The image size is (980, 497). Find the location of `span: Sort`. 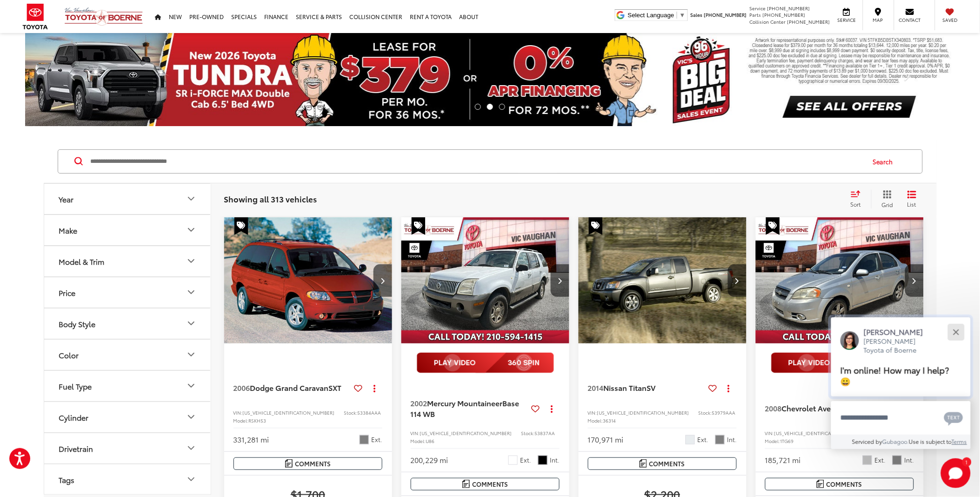

span: Sort is located at coordinates (856, 203).